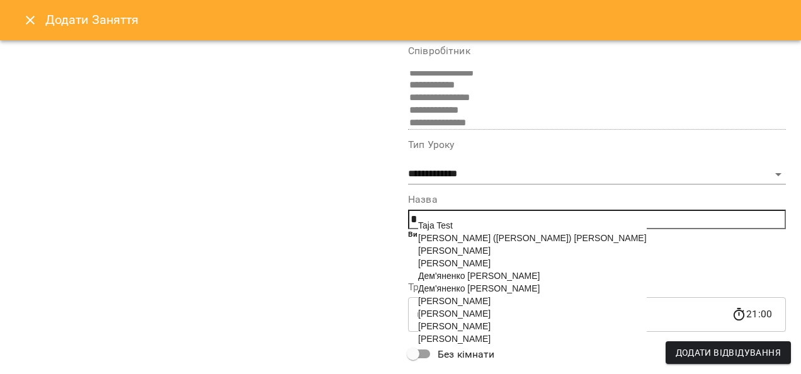 Image resolution: width=801 pixels, height=374 pixels. What do you see at coordinates (597, 199) in the screenshot?
I see `label: Назва` at bounding box center [597, 199].